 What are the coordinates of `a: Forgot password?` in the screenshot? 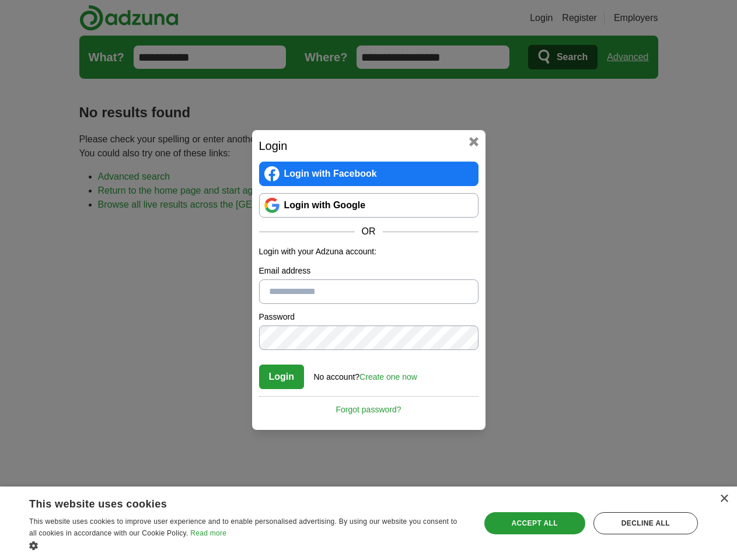 It's located at (369, 406).